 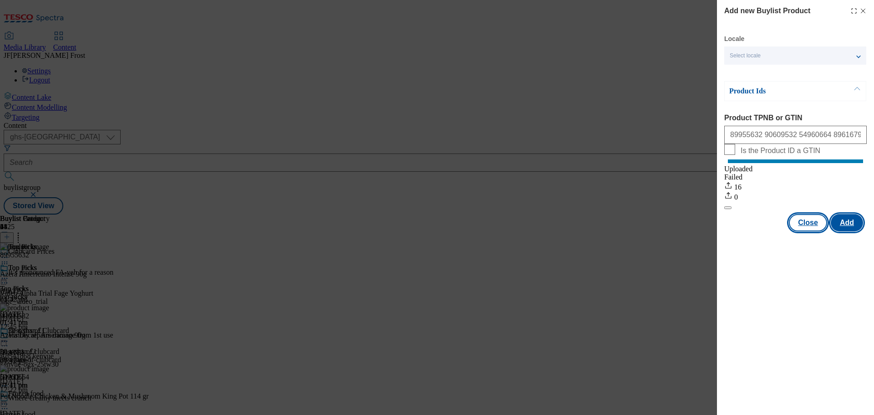 What do you see at coordinates (795, 118) in the screenshot?
I see `label: Product TPNB or GTIN` at bounding box center [795, 118].